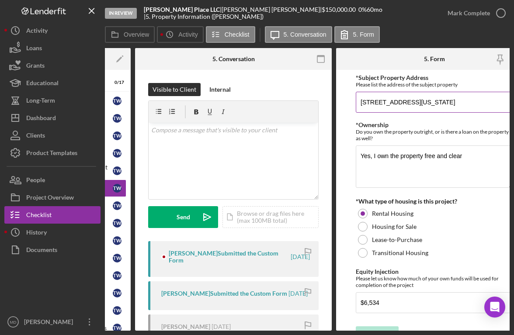 The height and width of the screenshot is (335, 514). What do you see at coordinates (495, 307) in the screenshot?
I see `div: Open Intercom Messenger` at bounding box center [495, 307].